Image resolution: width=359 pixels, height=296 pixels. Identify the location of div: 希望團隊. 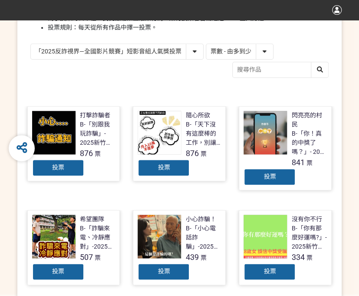
(92, 219).